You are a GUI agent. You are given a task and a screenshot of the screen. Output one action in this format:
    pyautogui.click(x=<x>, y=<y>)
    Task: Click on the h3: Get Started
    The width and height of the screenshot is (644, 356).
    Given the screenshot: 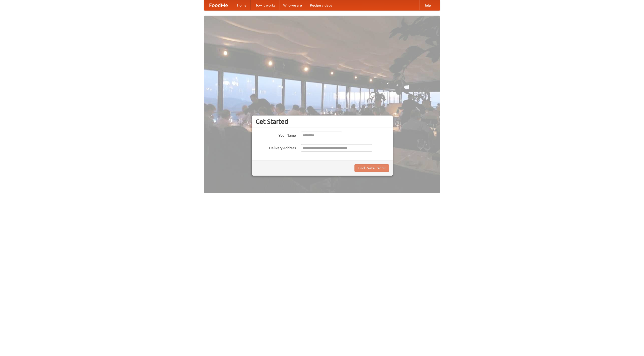 What is the action you would take?
    pyautogui.click(x=322, y=121)
    